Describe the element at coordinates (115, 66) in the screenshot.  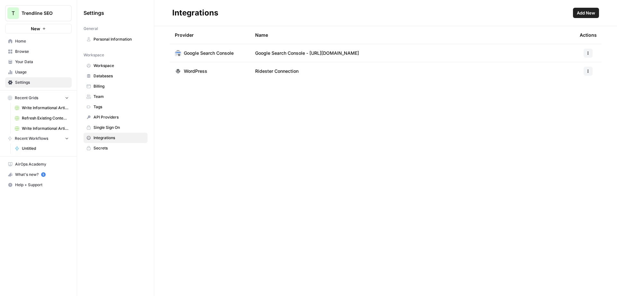
I see `a: Workspace` at that location.